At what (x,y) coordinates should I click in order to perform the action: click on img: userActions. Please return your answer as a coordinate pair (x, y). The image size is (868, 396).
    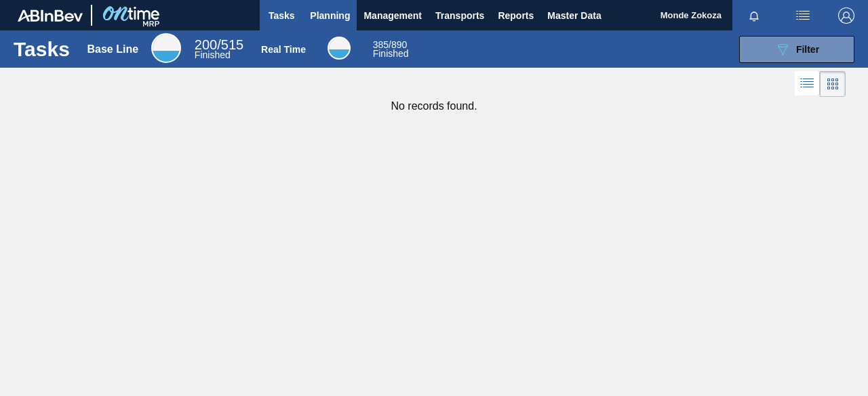
    Looking at the image, I should click on (803, 15).